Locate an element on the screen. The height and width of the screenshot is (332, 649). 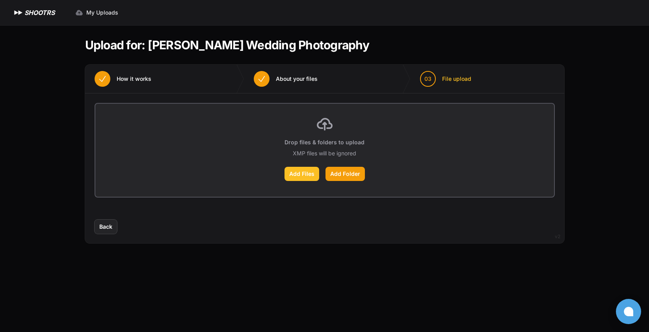
a: SHOOTRS SHOOTRS is located at coordinates (34, 13).